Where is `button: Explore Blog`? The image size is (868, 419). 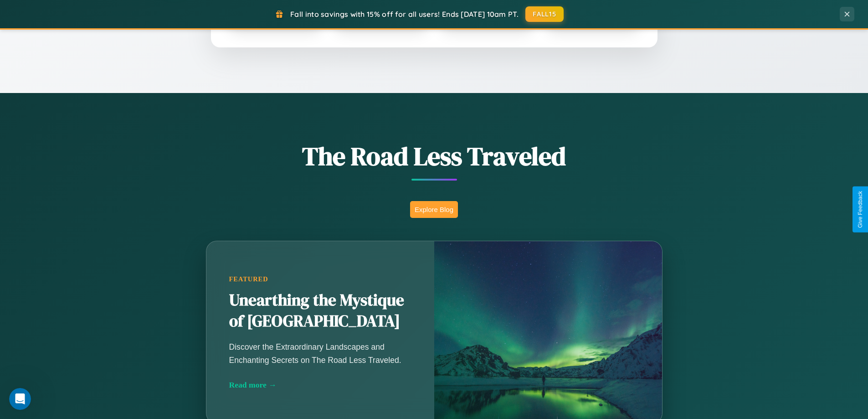 button: Explore Blog is located at coordinates (434, 209).